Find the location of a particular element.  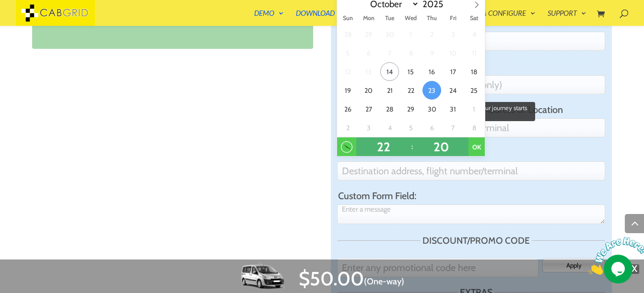

span: October 18, 2025 is located at coordinates (474, 71).